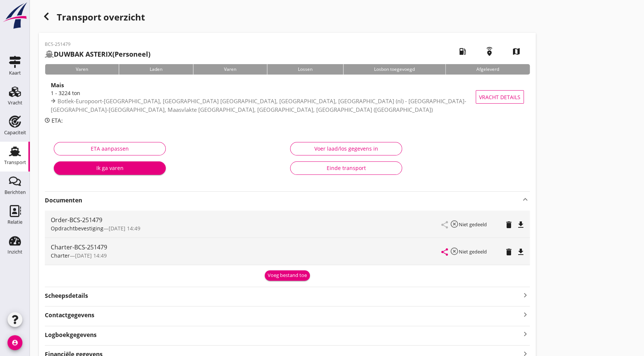 This screenshot has height=356, width=644. Describe the element at coordinates (110, 148) in the screenshot. I see `div: ETA aanpassen` at that location.